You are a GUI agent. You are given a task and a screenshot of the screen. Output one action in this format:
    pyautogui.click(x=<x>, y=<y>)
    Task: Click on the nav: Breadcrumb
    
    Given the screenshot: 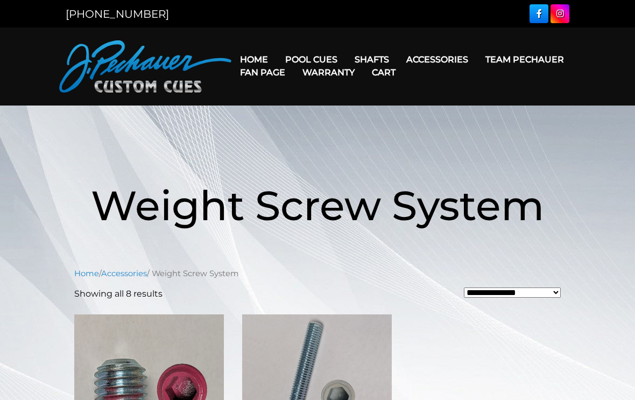 What is the action you would take?
    pyautogui.click(x=318, y=274)
    